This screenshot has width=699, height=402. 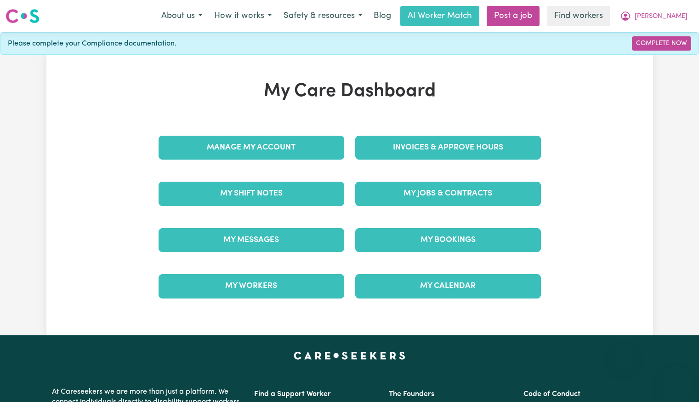 I want to click on h1: My Care Dashboard, so click(x=350, y=91).